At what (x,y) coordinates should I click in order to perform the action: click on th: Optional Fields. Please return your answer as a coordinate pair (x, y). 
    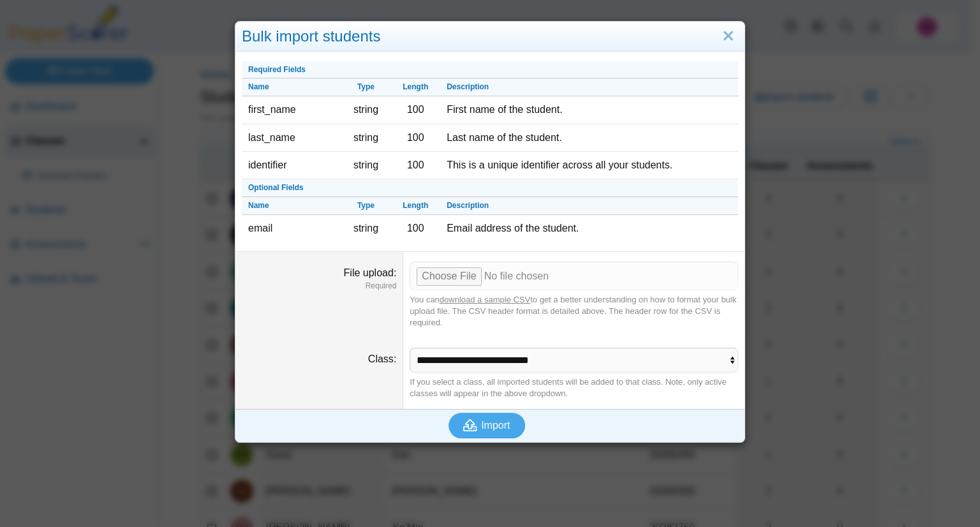
    Looking at the image, I should click on (490, 188).